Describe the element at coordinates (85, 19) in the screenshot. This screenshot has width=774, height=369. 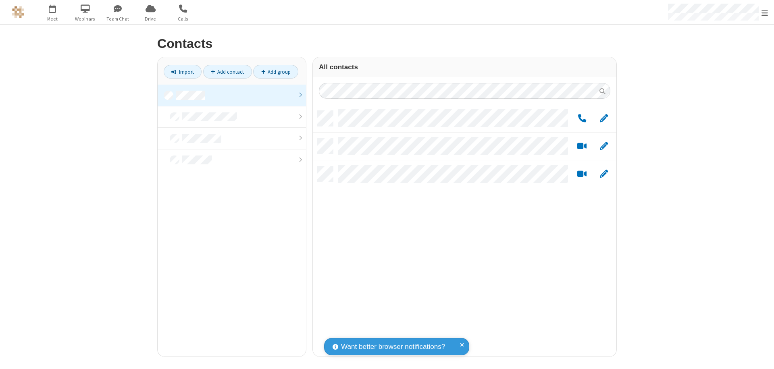
I see `span: Webinars` at that location.